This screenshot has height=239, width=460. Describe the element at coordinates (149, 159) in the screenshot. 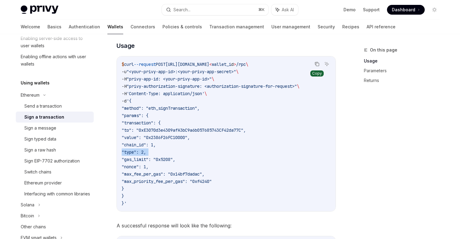

I see `span: "gas_limit": "0x5208",` at that location.